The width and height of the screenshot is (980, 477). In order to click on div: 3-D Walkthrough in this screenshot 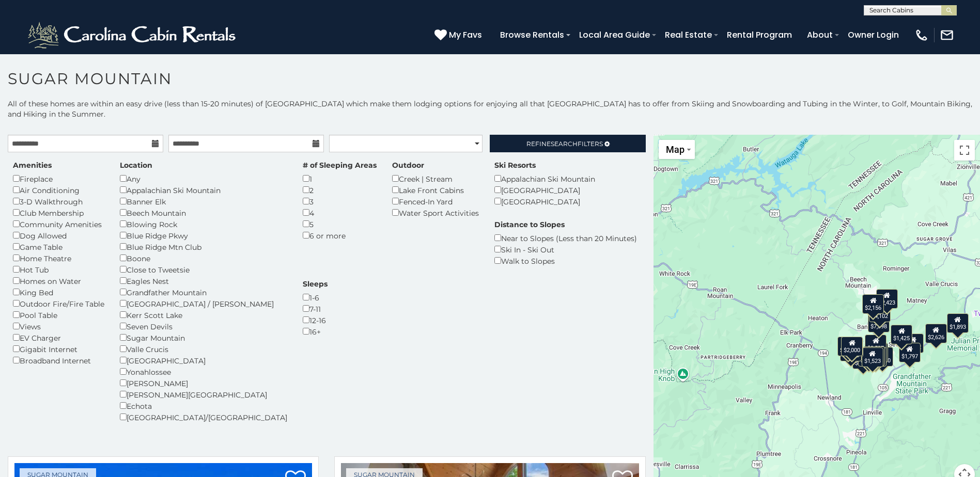, I will do `click(58, 202)`.